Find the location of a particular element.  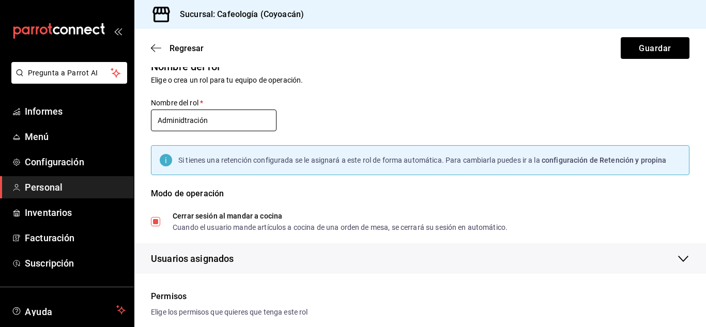

font: Configuración is located at coordinates (54, 162).